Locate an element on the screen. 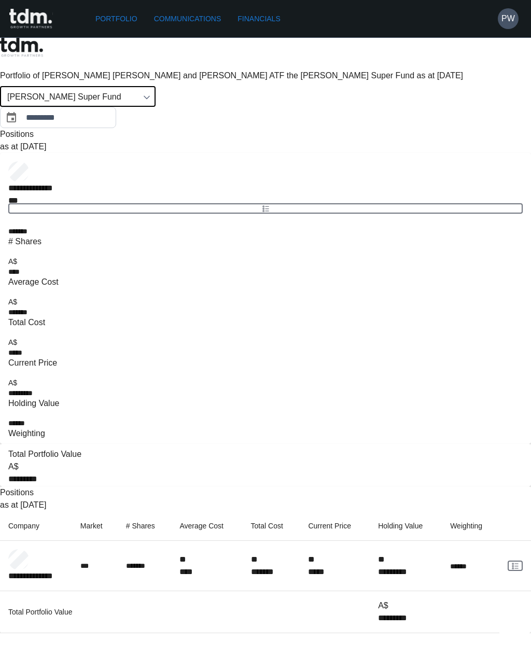 This screenshot has height=670, width=531. p: # Shares is located at coordinates (25, 242).